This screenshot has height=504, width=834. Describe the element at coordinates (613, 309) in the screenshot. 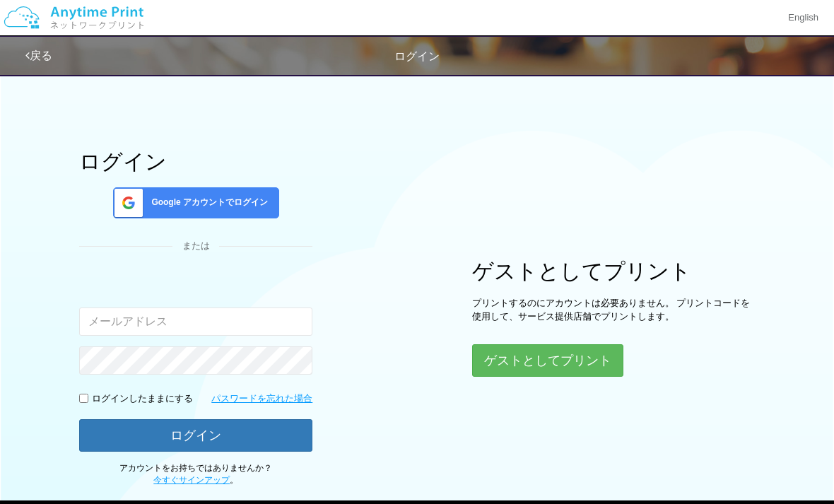

I see `p: プリントするのにアカウントは必要ありません。 プリントコードを使用して、サービス提供店舗でプリントします。` at that location.